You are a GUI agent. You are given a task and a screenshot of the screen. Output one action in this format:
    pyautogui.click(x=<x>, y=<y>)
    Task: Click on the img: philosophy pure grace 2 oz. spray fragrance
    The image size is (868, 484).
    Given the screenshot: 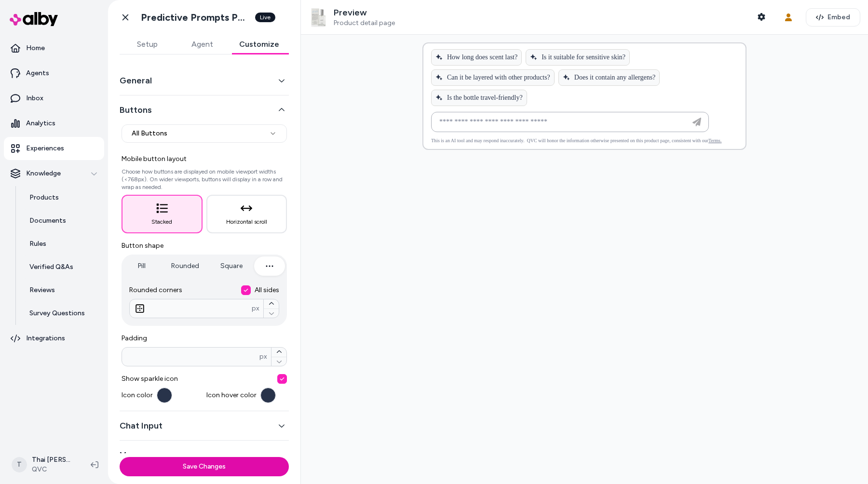 What is the action you would take?
    pyautogui.click(x=318, y=17)
    